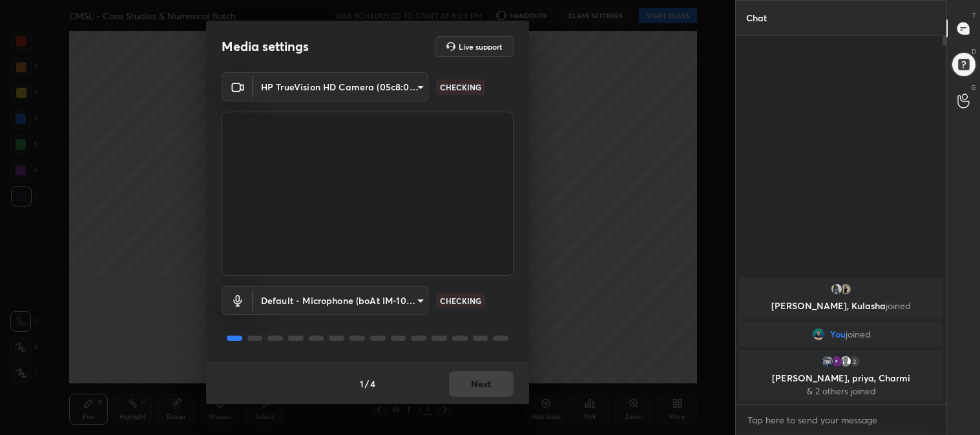 The height and width of the screenshot is (435, 980). What do you see at coordinates (975, 15) in the screenshot?
I see `p: T` at bounding box center [975, 15].